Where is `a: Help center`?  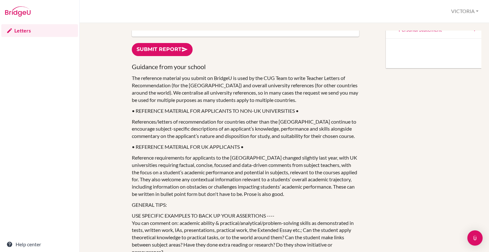
a: Help center is located at coordinates (39, 244).